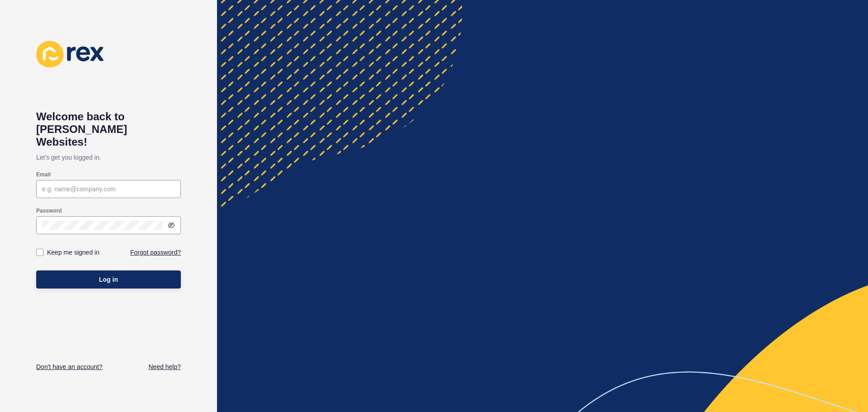 The image size is (868, 412). I want to click on a: Forgot password?, so click(156, 252).